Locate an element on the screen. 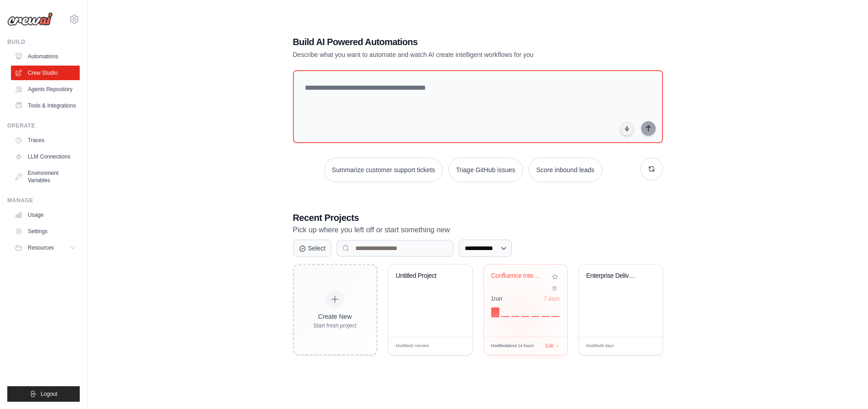 The height and width of the screenshot is (409, 868). button: Logout is located at coordinates (43, 394).